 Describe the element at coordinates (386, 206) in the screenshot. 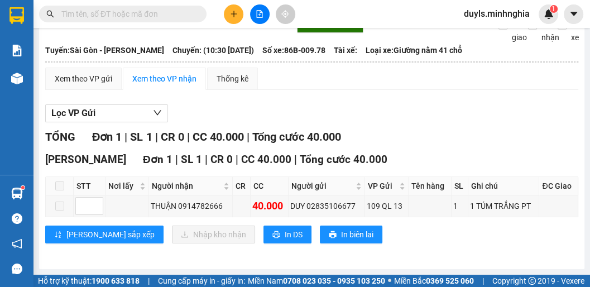

I see `div: 109 QL 13` at that location.